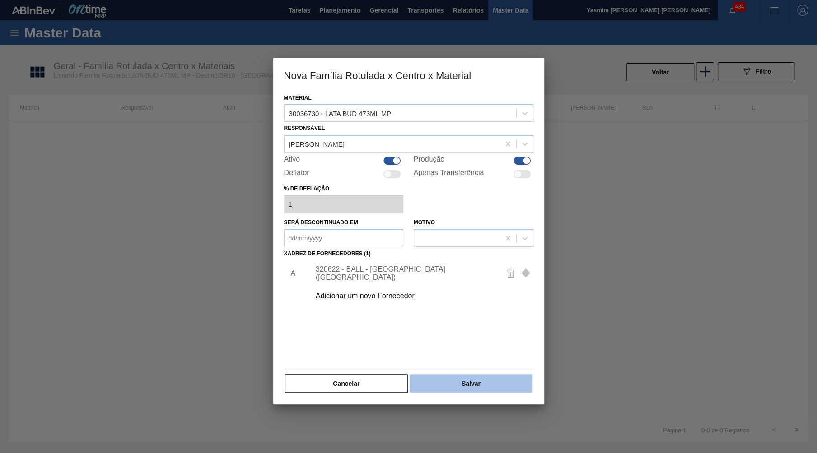 Image resolution: width=817 pixels, height=453 pixels. I want to click on li: A, so click(291, 274).